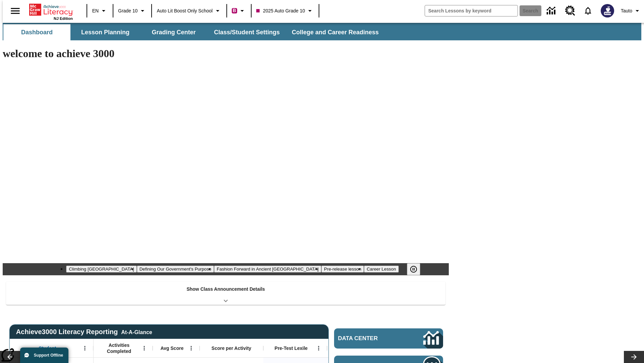 The height and width of the screenshot is (363, 644). I want to click on button: School: Auto Lit Boost only School, Select your school, so click(189, 10).